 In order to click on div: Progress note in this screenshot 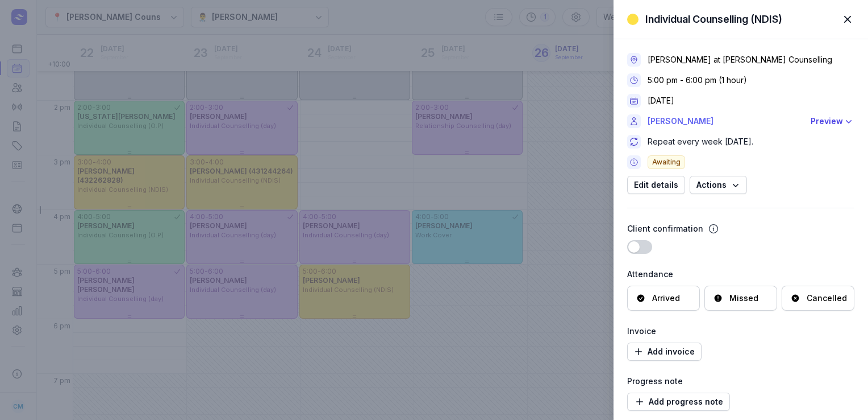, I will do `click(741, 381)`.